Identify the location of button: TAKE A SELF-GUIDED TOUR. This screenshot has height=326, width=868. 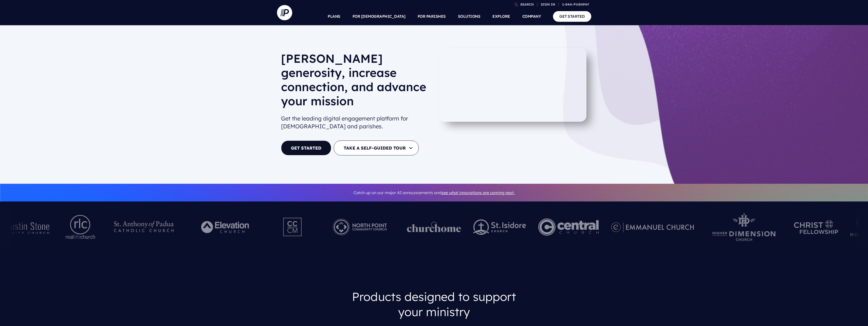
(376, 148).